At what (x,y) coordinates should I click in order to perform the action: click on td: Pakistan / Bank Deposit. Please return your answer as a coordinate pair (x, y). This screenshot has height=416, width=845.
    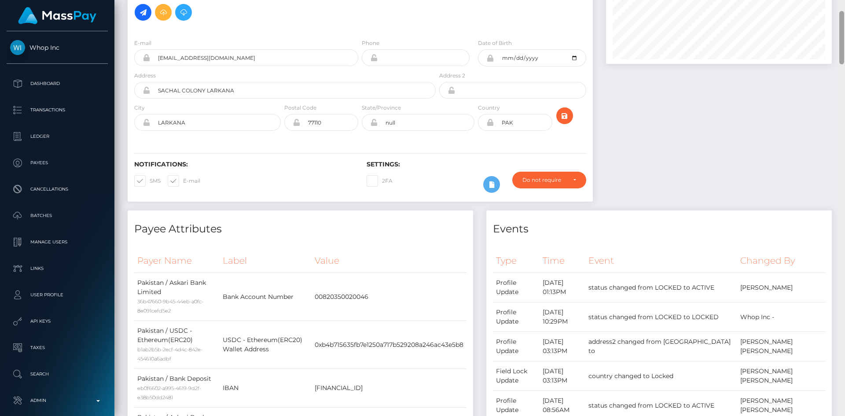
    Looking at the image, I should click on (177, 388).